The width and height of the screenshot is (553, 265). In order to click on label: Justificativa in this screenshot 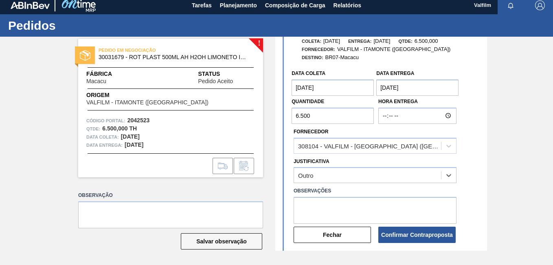, I will do `click(312, 161)`.